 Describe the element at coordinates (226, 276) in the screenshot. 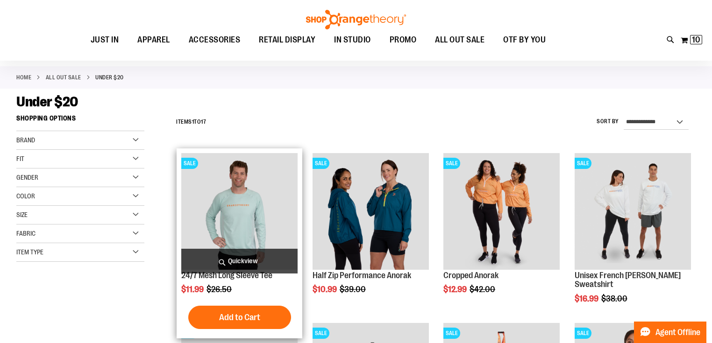

I see `a: 24/7 Mesh Long Sleeve Tee` at that location.